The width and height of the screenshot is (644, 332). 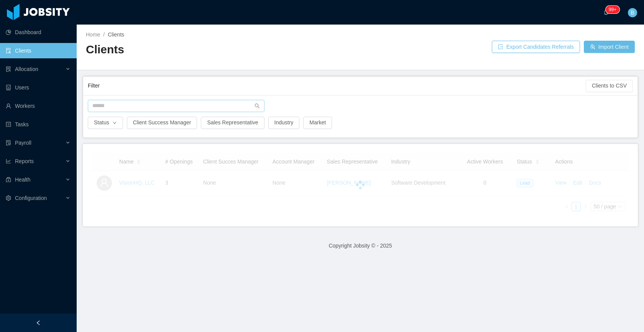 I want to click on span: Configuration, so click(x=31, y=198).